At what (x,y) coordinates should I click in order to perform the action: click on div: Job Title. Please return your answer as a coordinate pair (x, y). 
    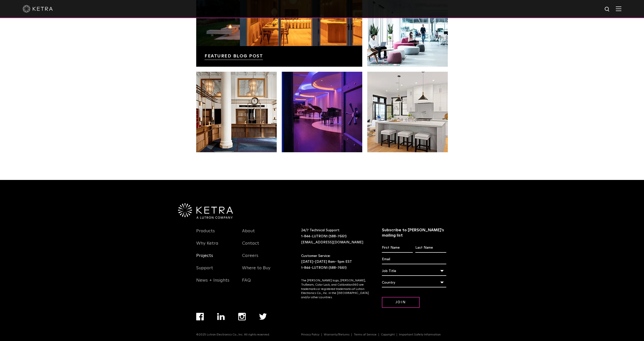
    Looking at the image, I should click on (414, 271).